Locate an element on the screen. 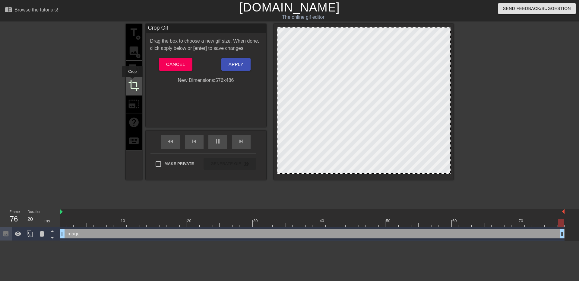 This screenshot has height=281, width=579. span: Apply is located at coordinates (236, 64).